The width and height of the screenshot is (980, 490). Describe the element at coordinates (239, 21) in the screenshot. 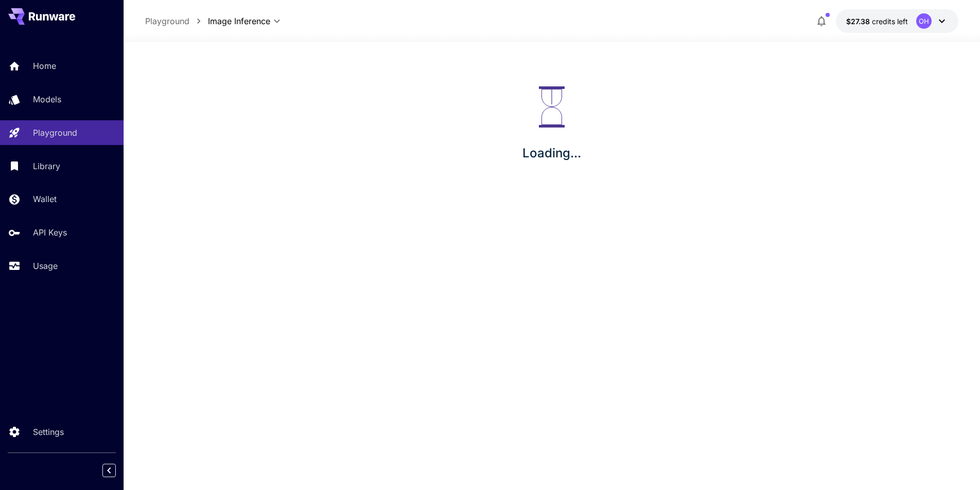

I see `span: Image Inference` at that location.